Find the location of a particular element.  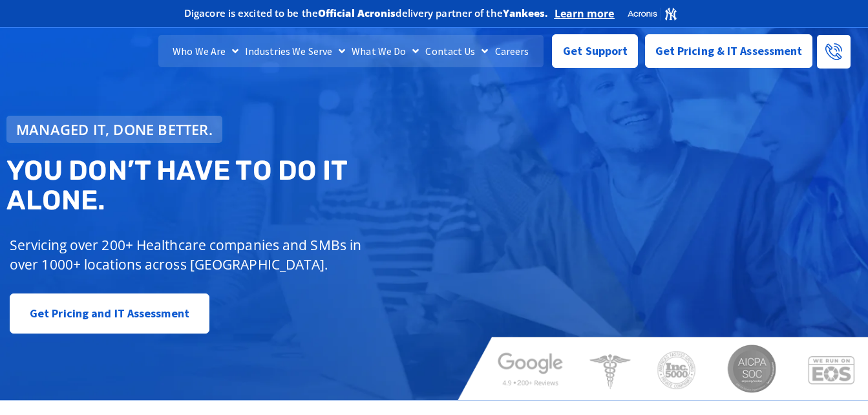

span: Learn more is located at coordinates (584, 13).